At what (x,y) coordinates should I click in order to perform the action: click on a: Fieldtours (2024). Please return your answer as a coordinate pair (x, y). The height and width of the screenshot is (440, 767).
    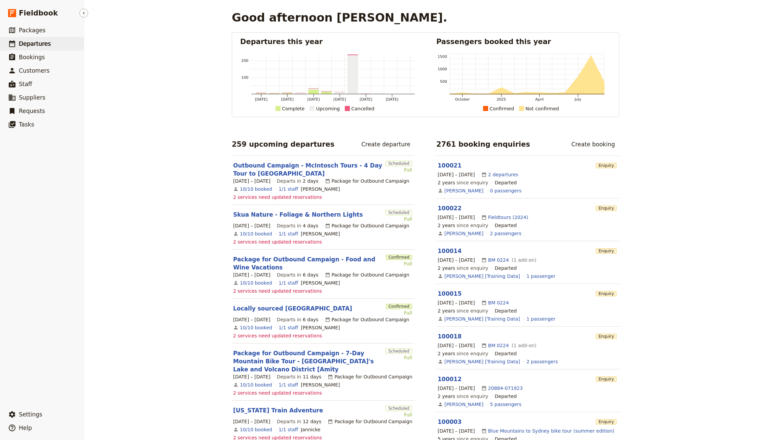
    Looking at the image, I should click on (508, 217).